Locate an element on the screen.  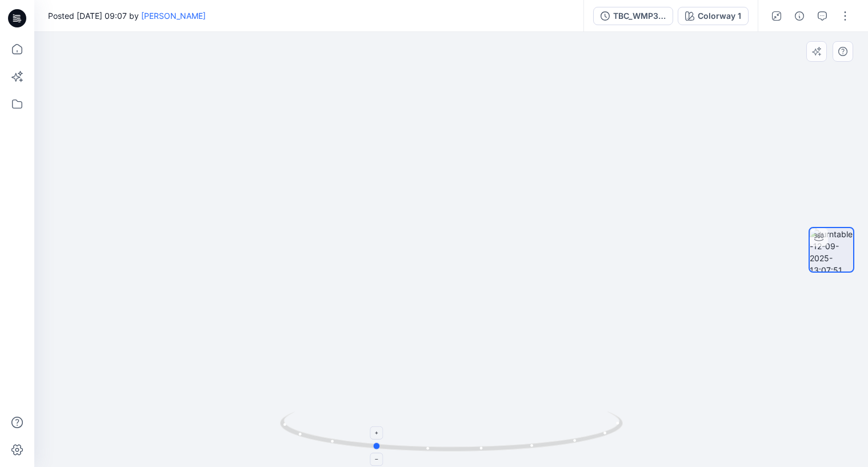
div: Colorway 1 is located at coordinates (719, 16).